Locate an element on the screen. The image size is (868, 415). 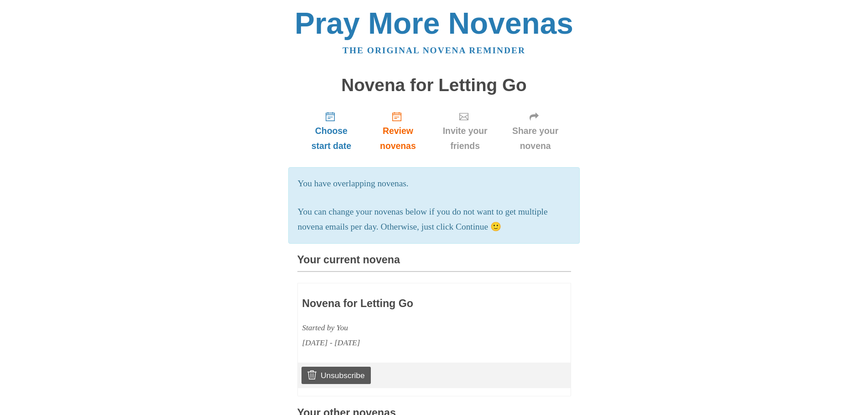
div: Started by You is located at coordinates (407, 328).